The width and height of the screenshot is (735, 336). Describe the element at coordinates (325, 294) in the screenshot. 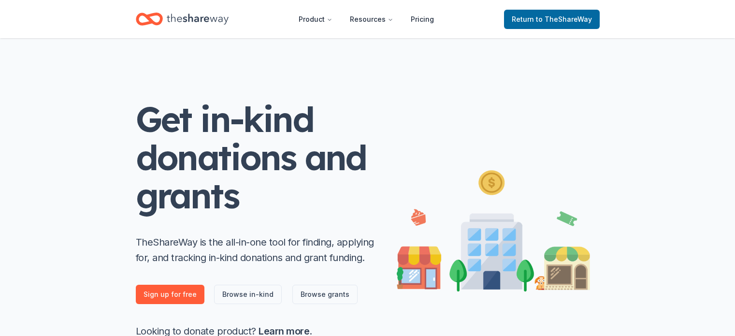

I see `a: Browse grants` at that location.